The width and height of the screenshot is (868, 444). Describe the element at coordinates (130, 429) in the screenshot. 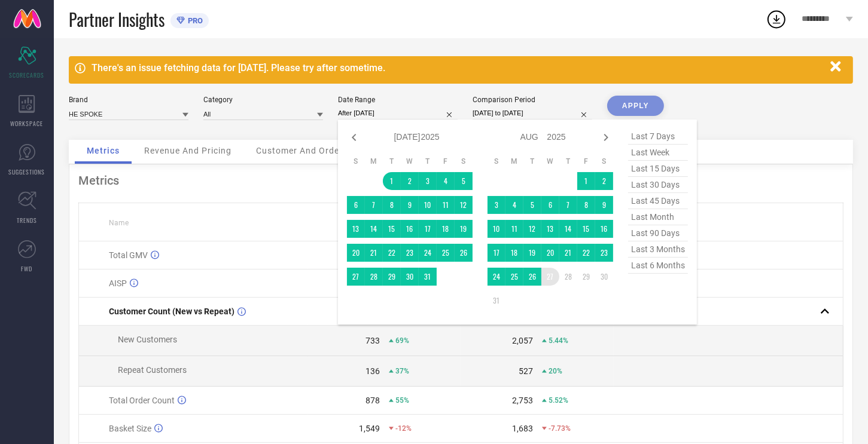

I see `span: Basket Size` at that location.